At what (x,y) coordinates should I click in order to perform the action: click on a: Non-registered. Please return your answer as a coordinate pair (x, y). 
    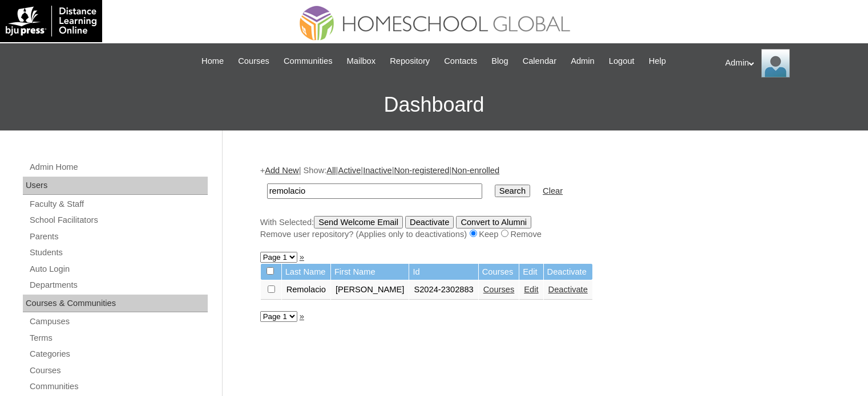
    Looking at the image, I should click on (421, 171).